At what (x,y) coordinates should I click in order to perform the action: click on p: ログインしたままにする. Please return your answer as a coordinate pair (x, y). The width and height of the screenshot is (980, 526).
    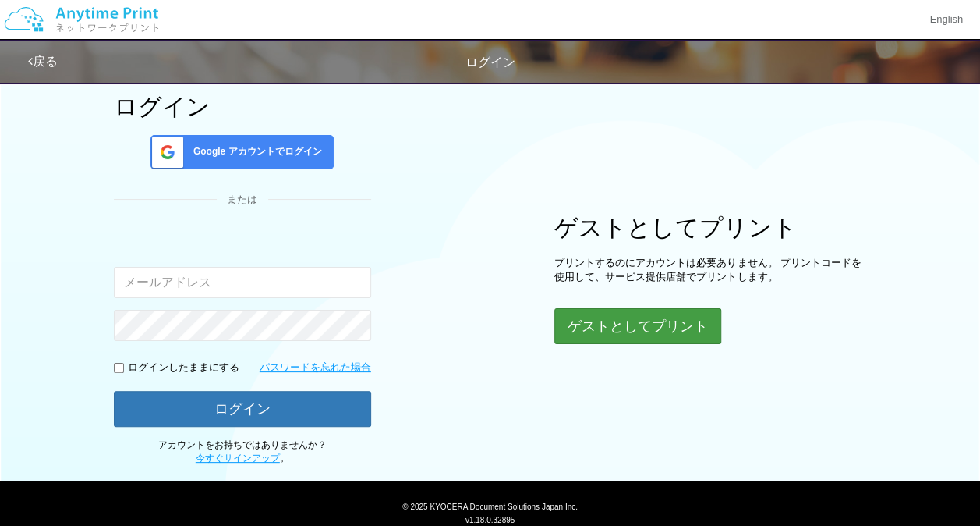
    Looking at the image, I should click on (183, 367).